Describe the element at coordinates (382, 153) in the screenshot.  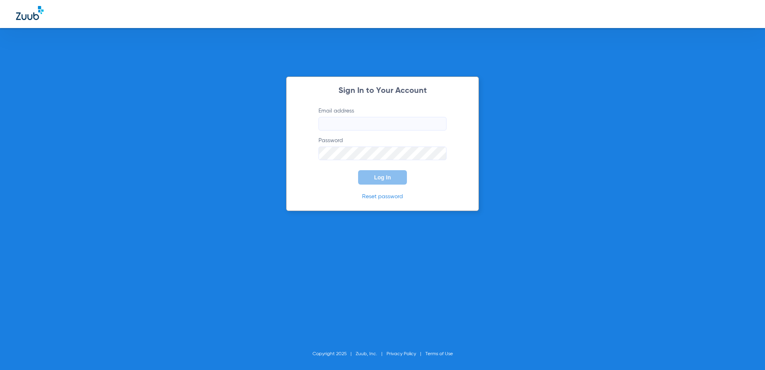
I see `input: Password` at that location.